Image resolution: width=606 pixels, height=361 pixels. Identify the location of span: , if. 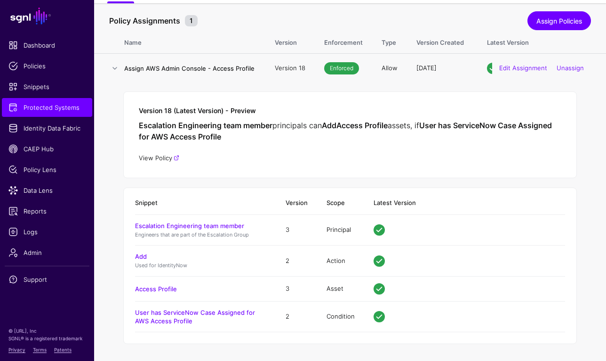
(415, 125).